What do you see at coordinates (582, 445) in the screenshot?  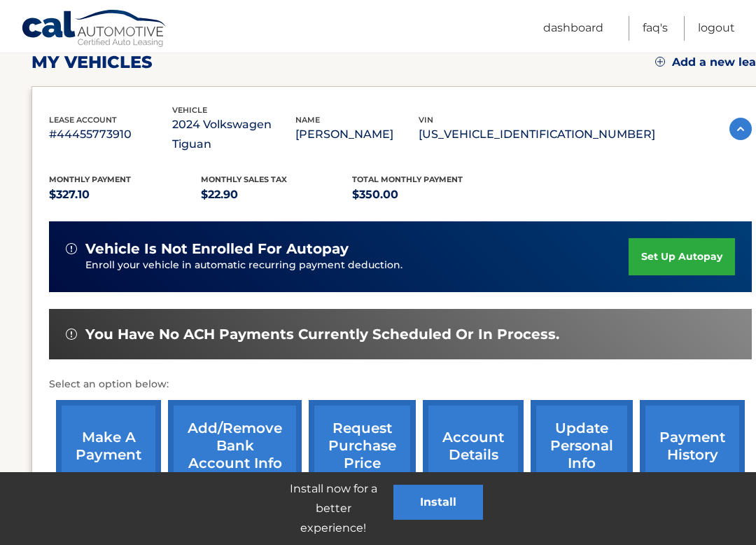 I see `a: update personal info` at bounding box center [582, 445].